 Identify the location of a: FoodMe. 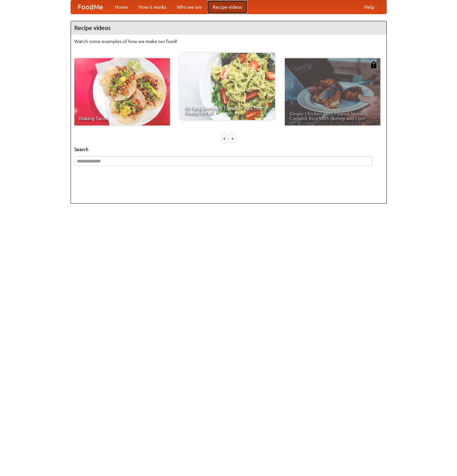
(90, 7).